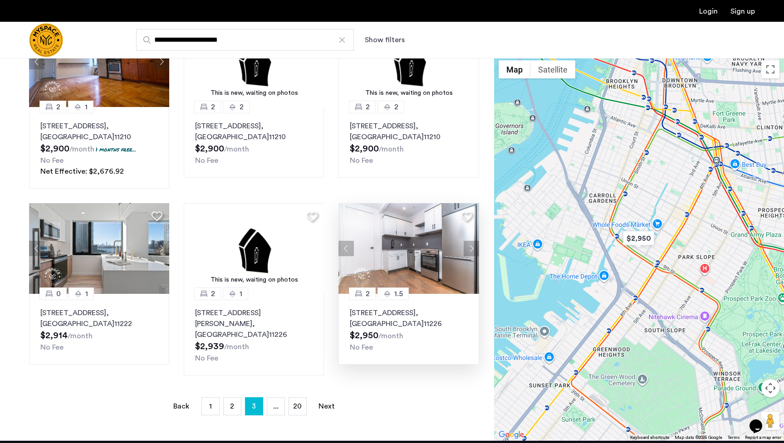  What do you see at coordinates (698, 438) in the screenshot?
I see `span: Map data ©2025 Google` at bounding box center [698, 438].